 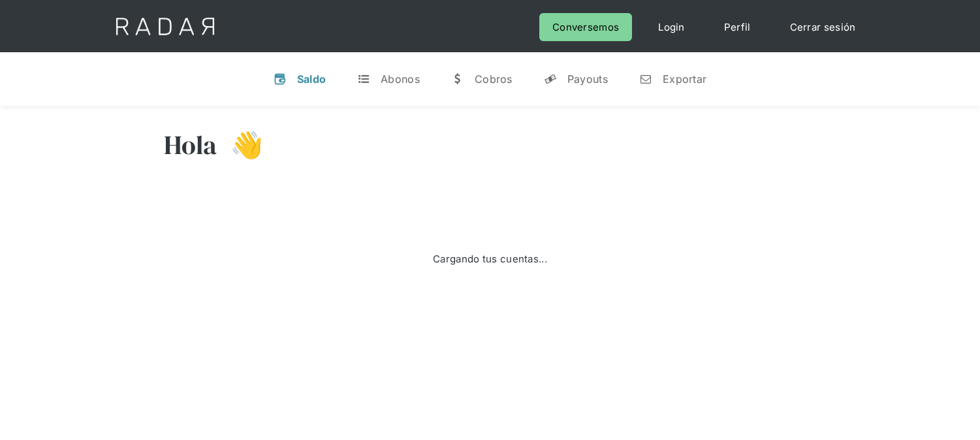 I want to click on a: Perfil, so click(x=737, y=27).